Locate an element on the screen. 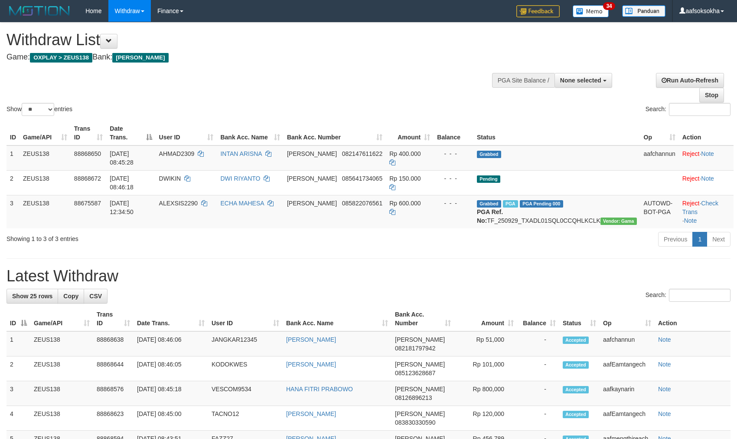 The height and width of the screenshot is (439, 737). th: ID: activate to sort column descending is located at coordinates (18, 318).